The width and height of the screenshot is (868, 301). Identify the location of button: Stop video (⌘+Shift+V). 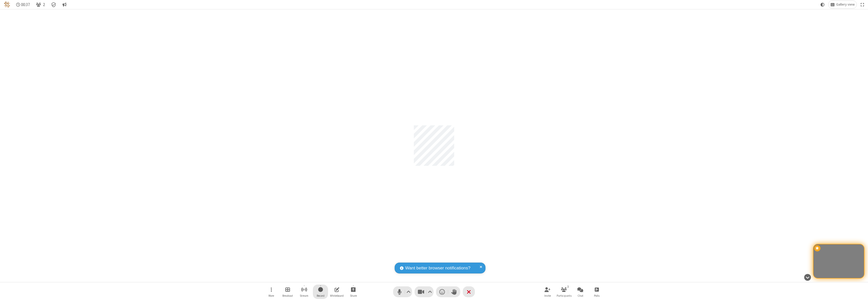
(424, 291).